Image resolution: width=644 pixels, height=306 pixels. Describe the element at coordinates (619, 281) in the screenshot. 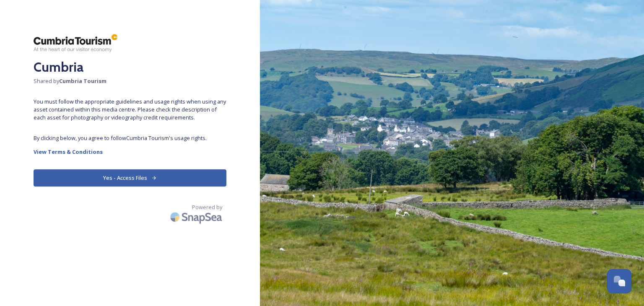

I see `button: Open Chat` at that location.